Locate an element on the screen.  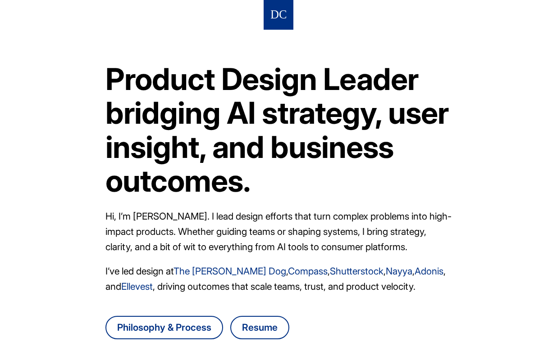
h1: Product Design Leader bridging AI strategy, user insight, and business outcomes. is located at coordinates (278, 130).